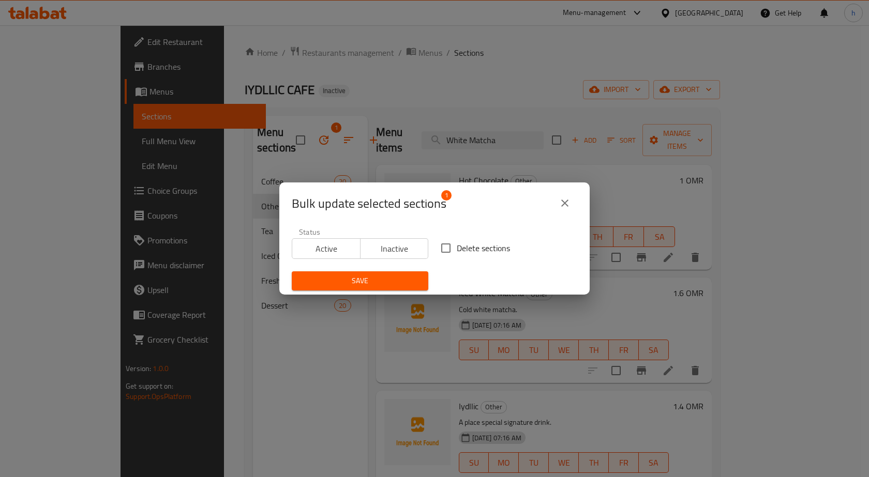 This screenshot has width=869, height=477. What do you see at coordinates (369, 204) in the screenshot?
I see `span: Selected section count` at bounding box center [369, 204].